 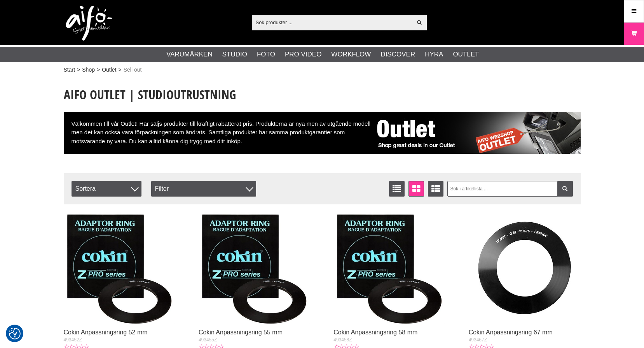 What do you see at coordinates (266, 55) in the screenshot?
I see `a: Foto` at bounding box center [266, 55].